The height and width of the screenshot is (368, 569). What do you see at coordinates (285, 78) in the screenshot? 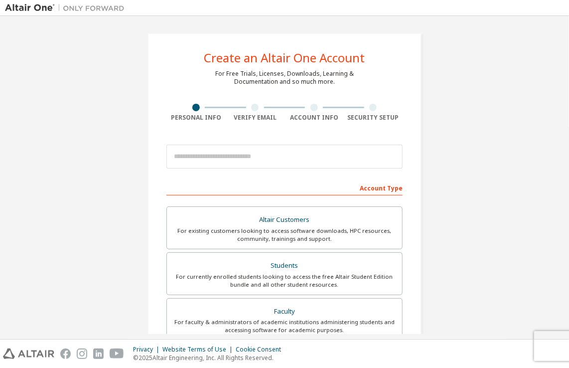
I see `div: For Free Trials, Licenses, Downloads, Learning & Documentation and so much more.` at bounding box center [285, 78].